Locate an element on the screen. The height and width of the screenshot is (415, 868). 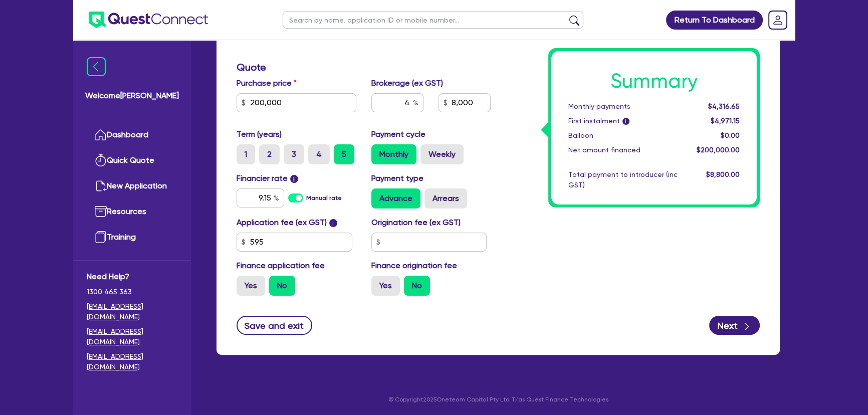
a: Training is located at coordinates (132, 237).